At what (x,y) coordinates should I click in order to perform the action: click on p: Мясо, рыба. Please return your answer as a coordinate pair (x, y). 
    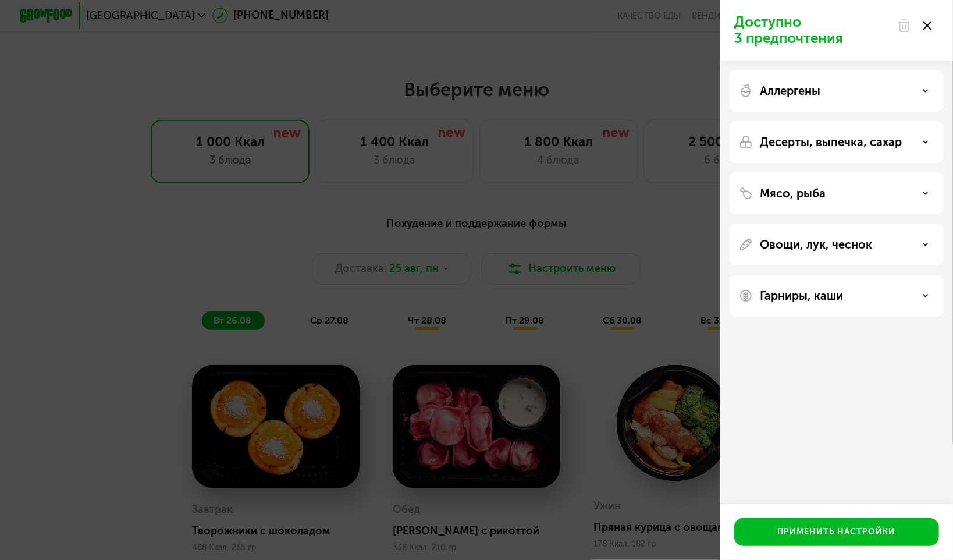
    Looking at the image, I should click on (792, 193).